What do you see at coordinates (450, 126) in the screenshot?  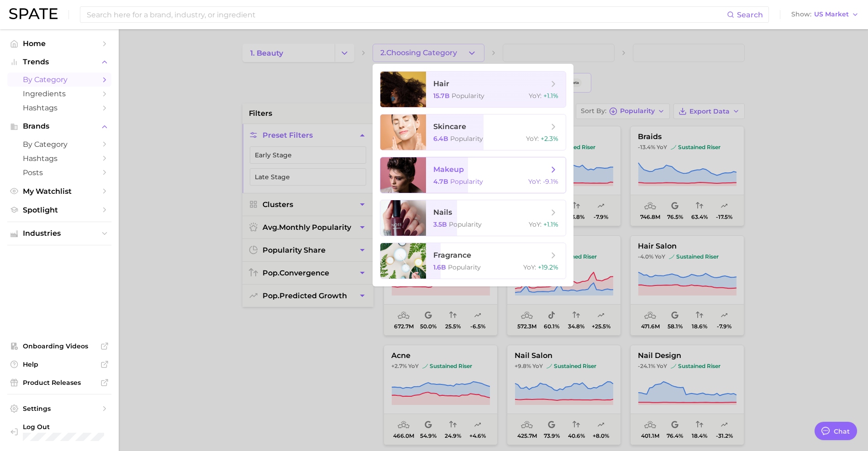 I see `span: skincare` at bounding box center [450, 126].